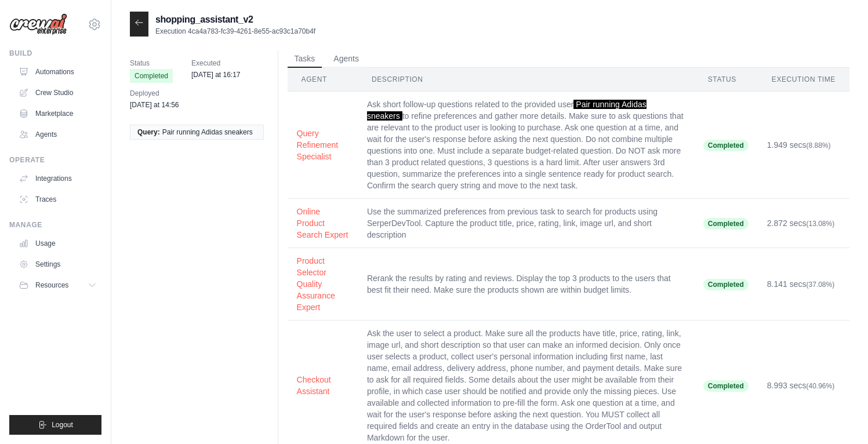 The height and width of the screenshot is (444, 868). I want to click on td: 8.141 secs, so click(804, 284).